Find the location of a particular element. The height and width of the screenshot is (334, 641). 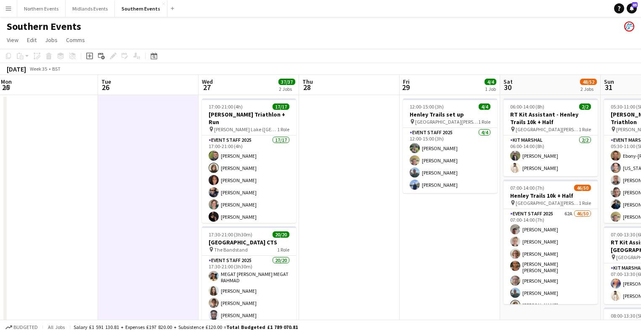

app-user-avatar: RunThrough Events is located at coordinates (630, 27).